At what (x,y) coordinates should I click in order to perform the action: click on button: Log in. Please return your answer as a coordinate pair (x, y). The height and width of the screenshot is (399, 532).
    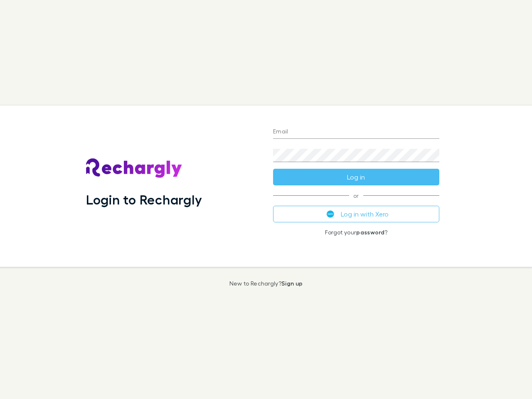
    Looking at the image, I should click on (356, 177).